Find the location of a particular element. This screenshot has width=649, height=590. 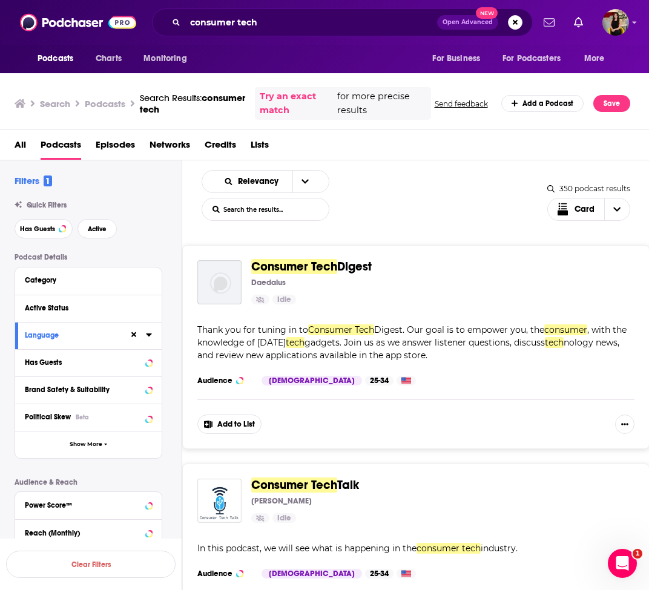

a: Consumer TechDigest is located at coordinates (311, 267).